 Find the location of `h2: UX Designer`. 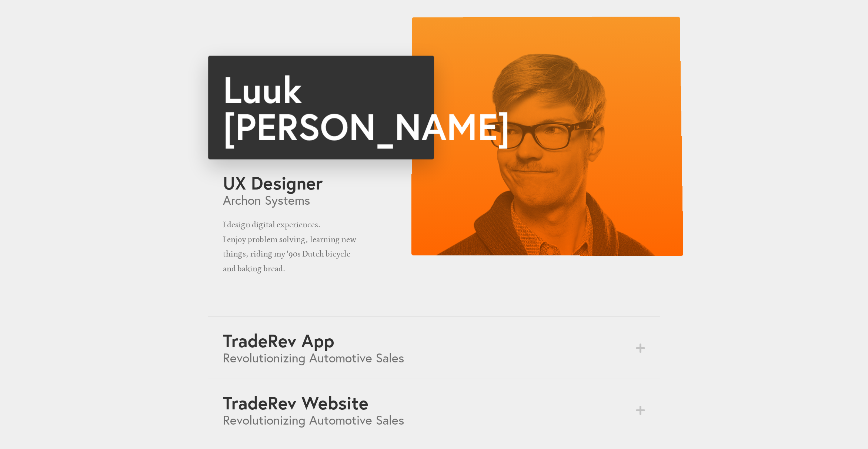

h2: UX Designer is located at coordinates (323, 175).